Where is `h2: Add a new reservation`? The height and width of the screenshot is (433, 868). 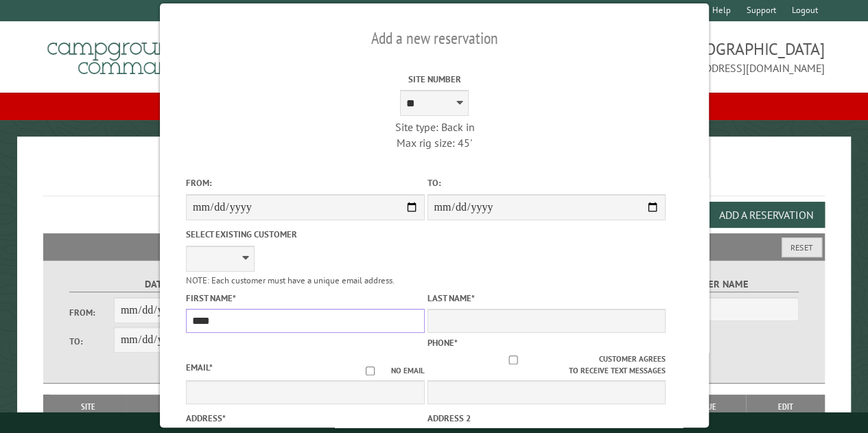 h2: Add a new reservation is located at coordinates (433, 38).